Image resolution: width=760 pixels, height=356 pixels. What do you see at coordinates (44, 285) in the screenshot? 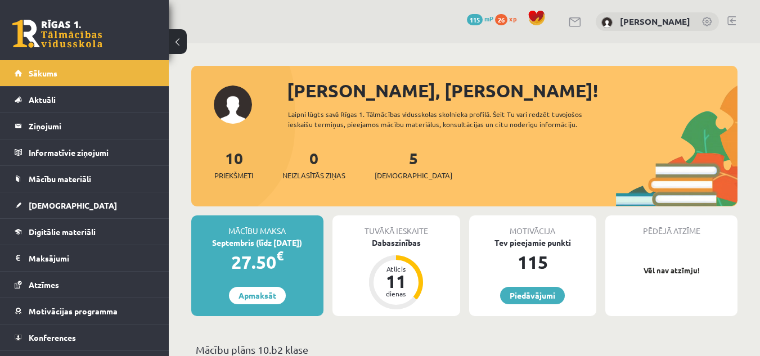
I see `span: Atzīmes` at bounding box center [44, 285].